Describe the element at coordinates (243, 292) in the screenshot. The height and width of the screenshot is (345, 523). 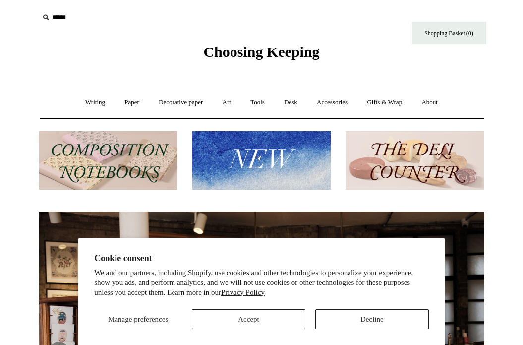
I see `a: Privacy Policy` at that location.